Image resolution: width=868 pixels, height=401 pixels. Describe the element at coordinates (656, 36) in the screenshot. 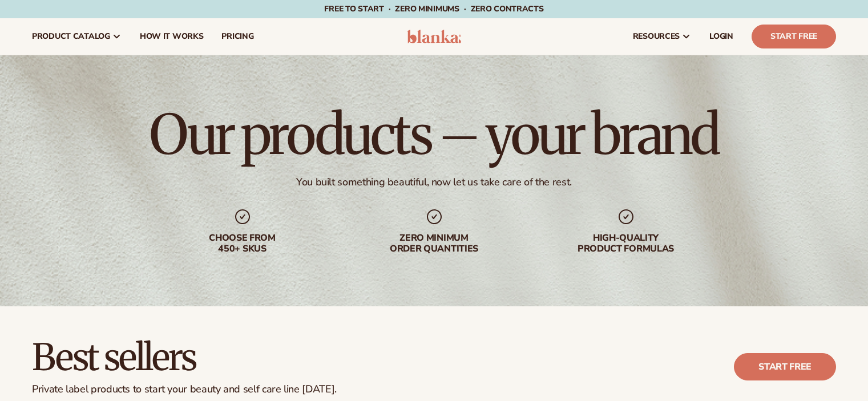

I see `span: resources` at that location.